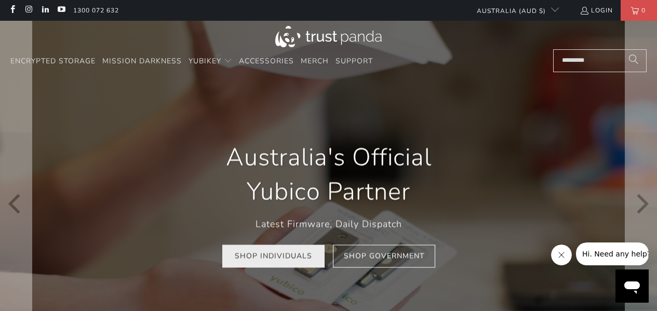  I want to click on a: Trust Panda Australia on LinkedIn, so click(45, 10).